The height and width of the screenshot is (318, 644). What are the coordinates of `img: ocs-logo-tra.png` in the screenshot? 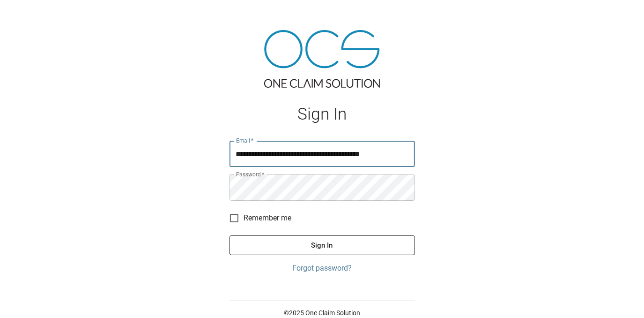 It's located at (322, 59).